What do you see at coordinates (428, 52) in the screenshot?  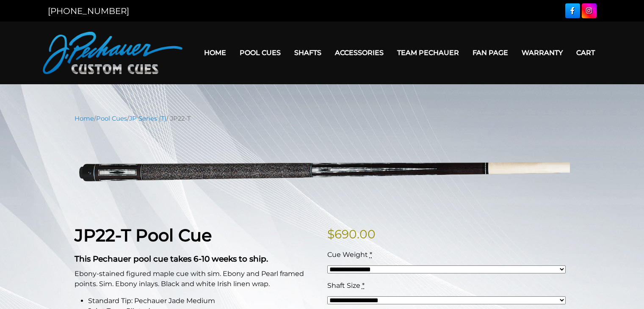 I see `a: Team Pechauer` at bounding box center [428, 52].